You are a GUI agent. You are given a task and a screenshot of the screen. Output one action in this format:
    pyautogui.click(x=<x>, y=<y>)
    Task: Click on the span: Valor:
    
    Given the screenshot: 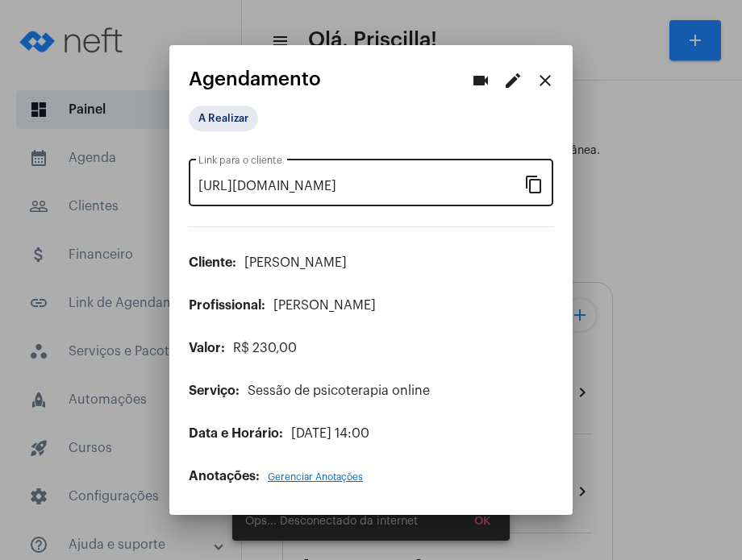 What is the action you would take?
    pyautogui.click(x=206, y=349)
    